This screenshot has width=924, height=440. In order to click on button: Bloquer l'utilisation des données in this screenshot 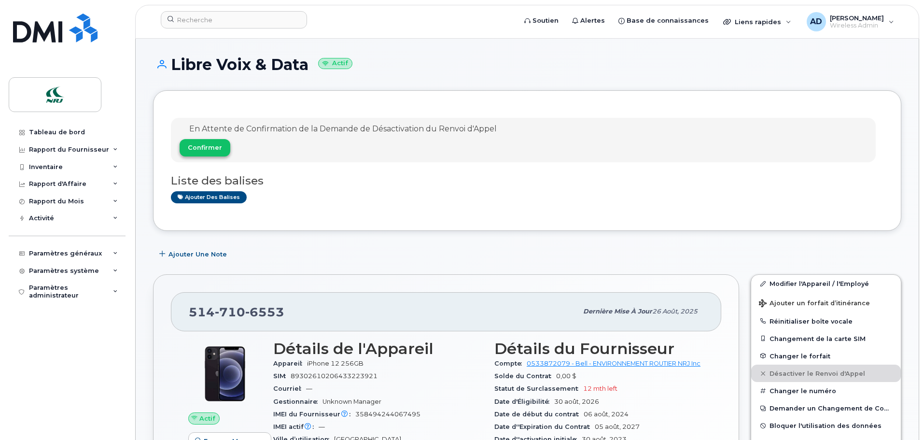, I will do `click(826, 426)`.